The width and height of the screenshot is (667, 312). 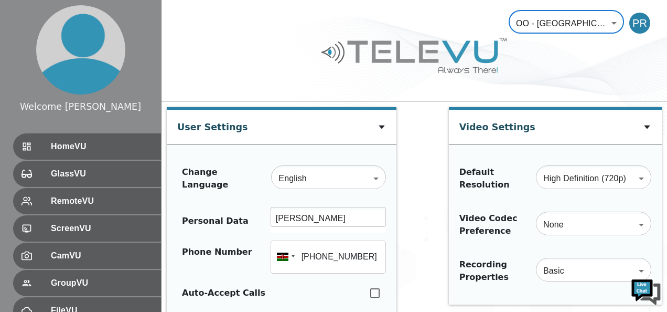 I want to click on div: HomeVU, so click(x=87, y=146).